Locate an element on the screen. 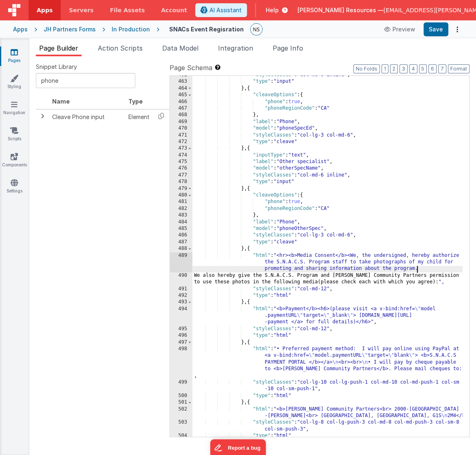 This screenshot has width=476, height=455. span: File Assets is located at coordinates (128, 10).